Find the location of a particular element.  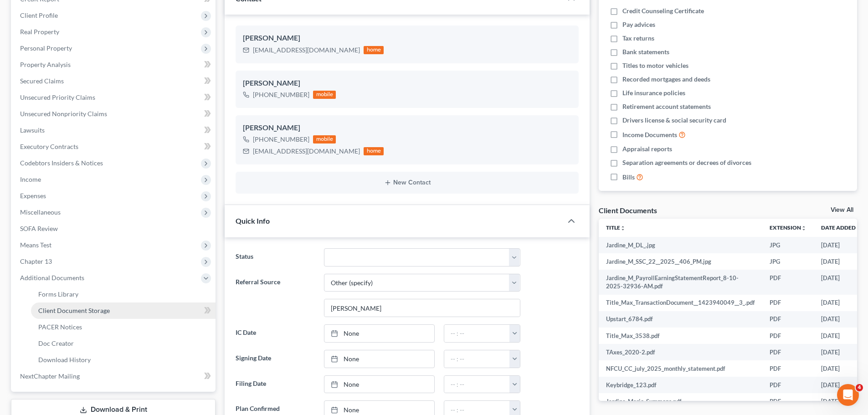

td: Jardine_M_PayrollEarningStatementReport_8-10-2025-32936-AM.pdf is located at coordinates (680, 282).